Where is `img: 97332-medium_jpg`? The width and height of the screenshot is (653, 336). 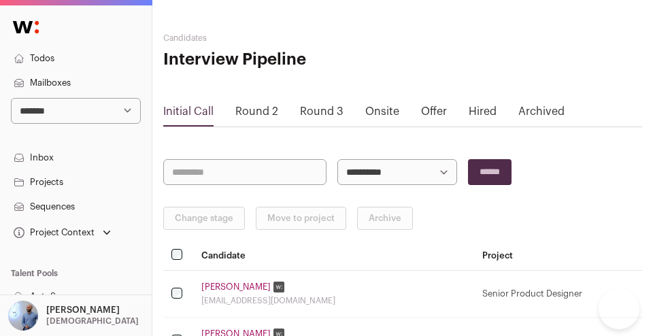 img: 97332-medium_jpg is located at coordinates (23, 316).